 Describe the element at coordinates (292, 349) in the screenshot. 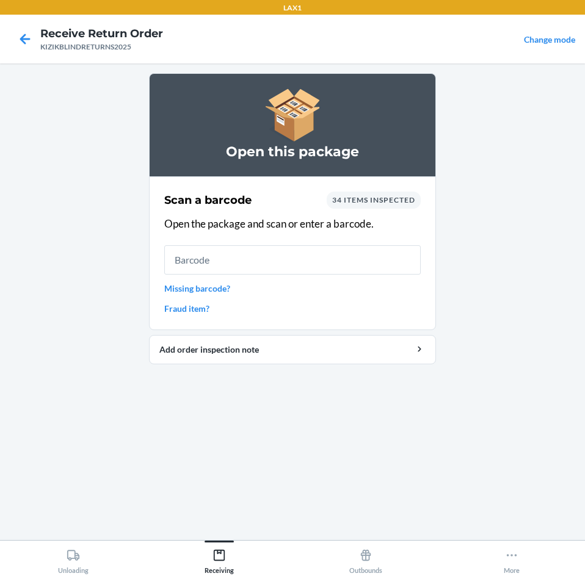

I see `div: Add order inspection note` at that location.